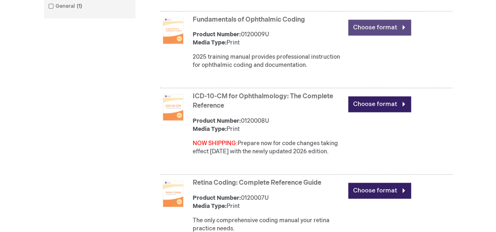 Image resolution: width=496 pixels, height=232 pixels. What do you see at coordinates (249, 20) in the screenshot?
I see `a: Fundamentals of Ophthalmic Coding` at bounding box center [249, 20].